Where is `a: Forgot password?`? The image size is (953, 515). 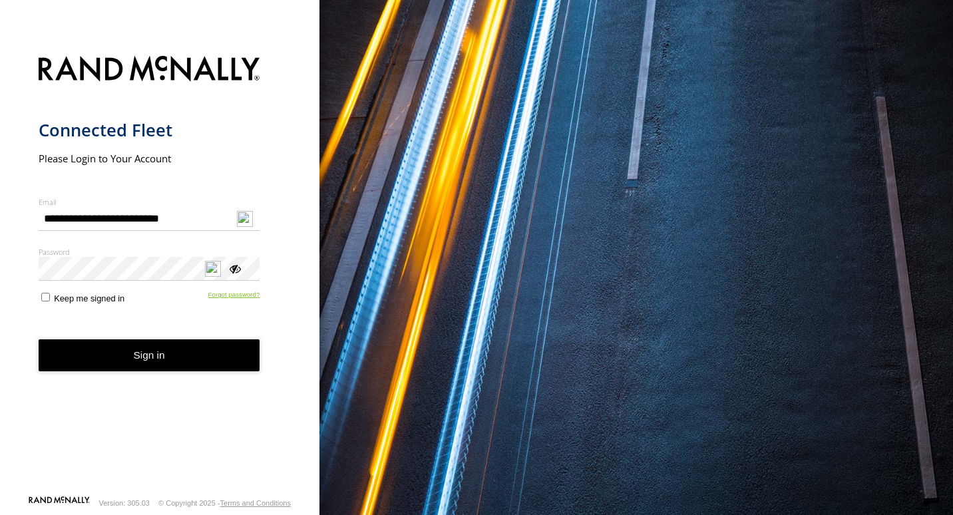
a: Forgot password? is located at coordinates (234, 297).